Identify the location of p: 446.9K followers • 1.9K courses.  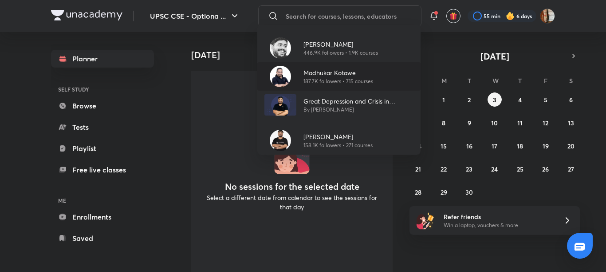
(341, 53).